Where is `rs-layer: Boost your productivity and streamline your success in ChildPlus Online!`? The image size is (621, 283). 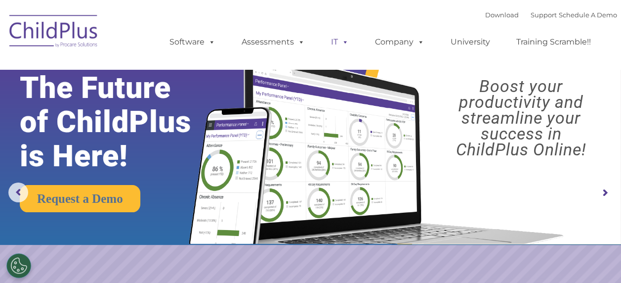 rs-layer: Boost your productivity and streamline your success in ChildPlus Online! is located at coordinates (521, 118).